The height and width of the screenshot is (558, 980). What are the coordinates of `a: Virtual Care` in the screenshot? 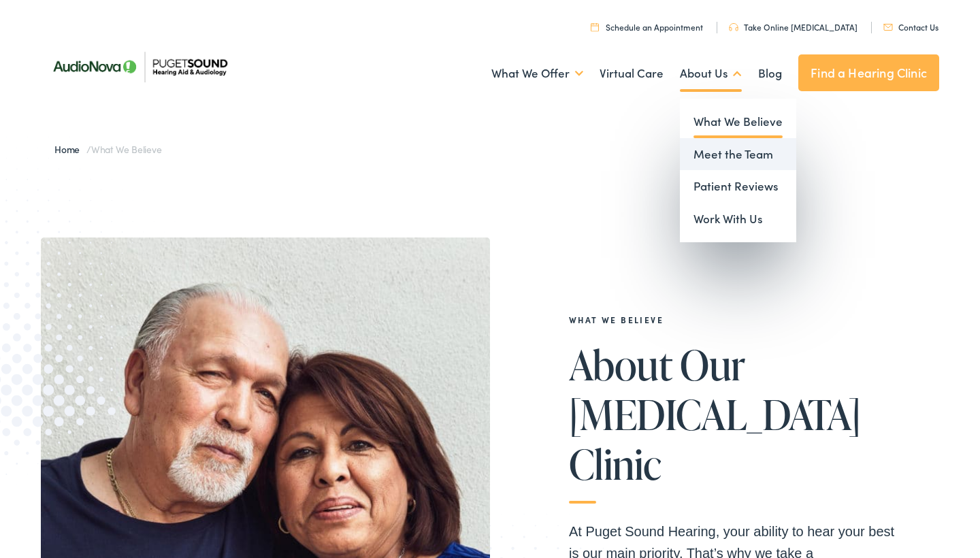 It's located at (632, 74).